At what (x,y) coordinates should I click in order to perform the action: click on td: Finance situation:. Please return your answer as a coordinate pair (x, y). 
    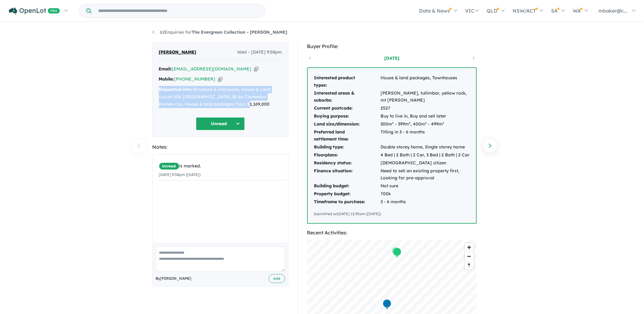
    Looking at the image, I should click on (347, 175).